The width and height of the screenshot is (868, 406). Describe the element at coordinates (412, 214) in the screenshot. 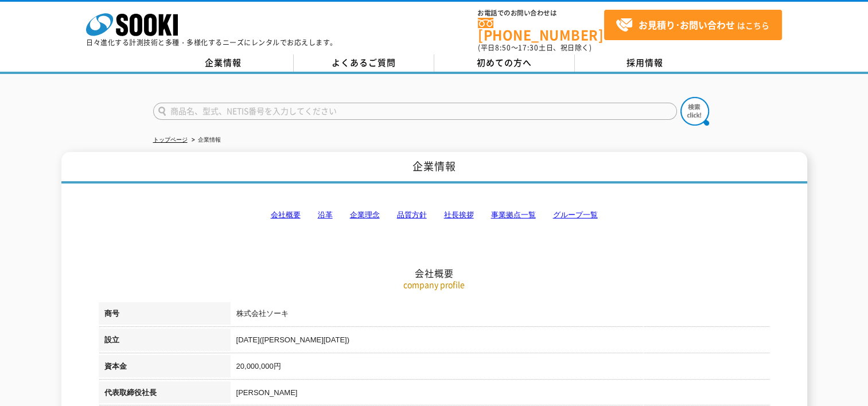

I see `a: 品質方針` at that location.